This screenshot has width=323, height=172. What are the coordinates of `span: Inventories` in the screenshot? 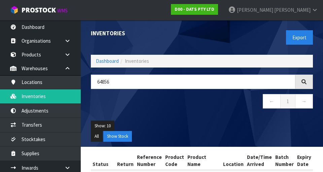 It's located at (137, 61).